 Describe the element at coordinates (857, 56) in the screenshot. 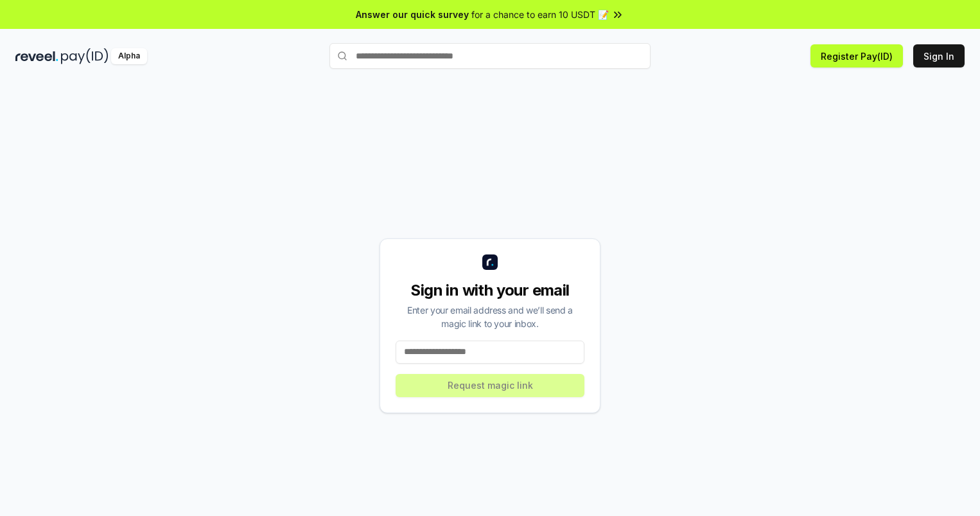

I see `button: Register Pay(ID)` at that location.